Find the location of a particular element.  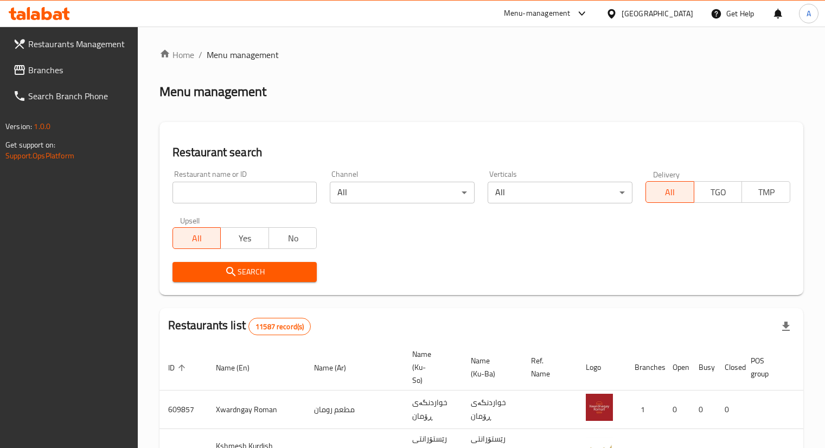

nav: breadcrumb is located at coordinates (481, 55).